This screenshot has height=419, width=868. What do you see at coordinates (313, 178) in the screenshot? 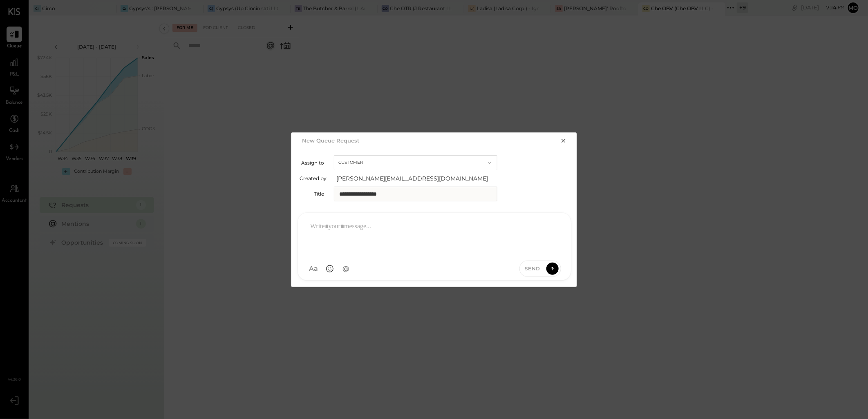
I see `label: Created by` at bounding box center [313, 178].